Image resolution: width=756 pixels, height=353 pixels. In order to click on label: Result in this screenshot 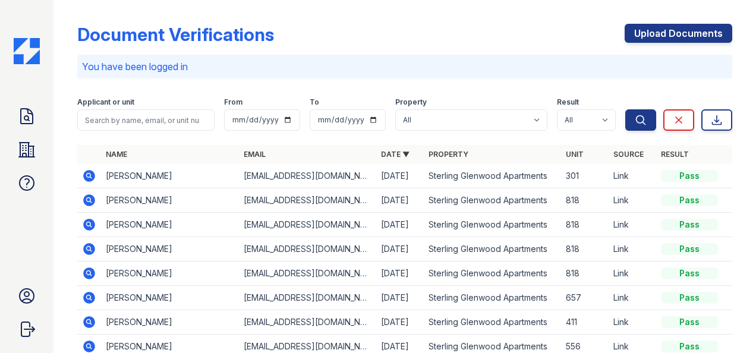, I will do `click(568, 102)`.